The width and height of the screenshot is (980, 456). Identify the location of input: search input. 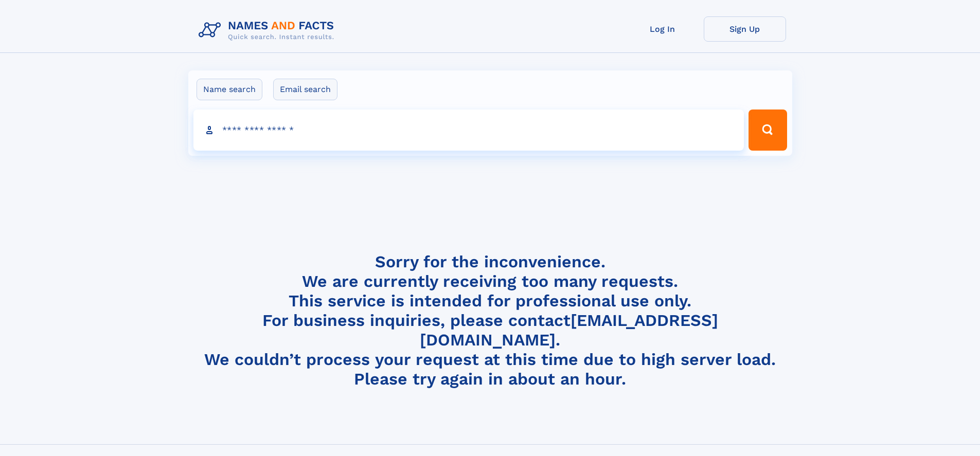
(469, 130).